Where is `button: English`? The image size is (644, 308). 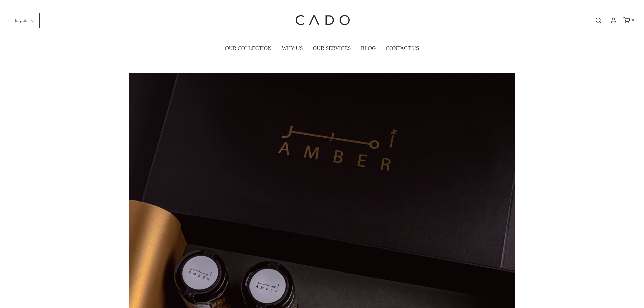
button: English is located at coordinates (25, 20).